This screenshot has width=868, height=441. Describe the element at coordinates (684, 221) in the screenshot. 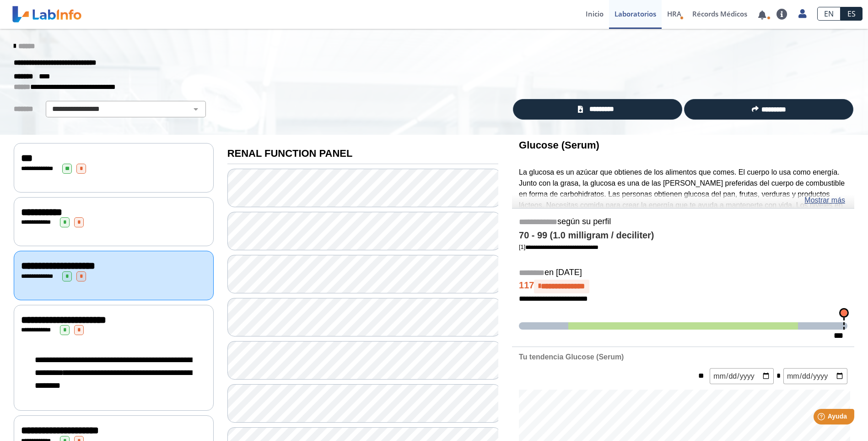

I see `h5: según su perfil` at that location.